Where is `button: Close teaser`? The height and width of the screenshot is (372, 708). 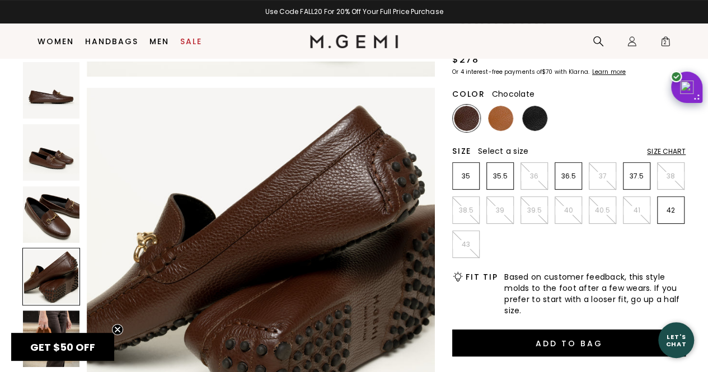
button: Close teaser is located at coordinates (117, 329).